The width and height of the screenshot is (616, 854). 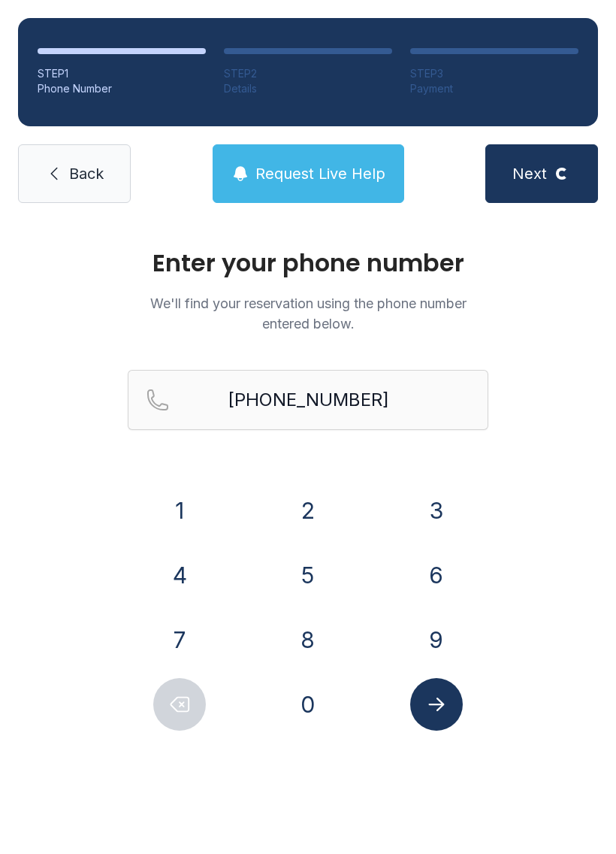 What do you see at coordinates (308, 263) in the screenshot?
I see `h1: Enter your phone number` at bounding box center [308, 263].